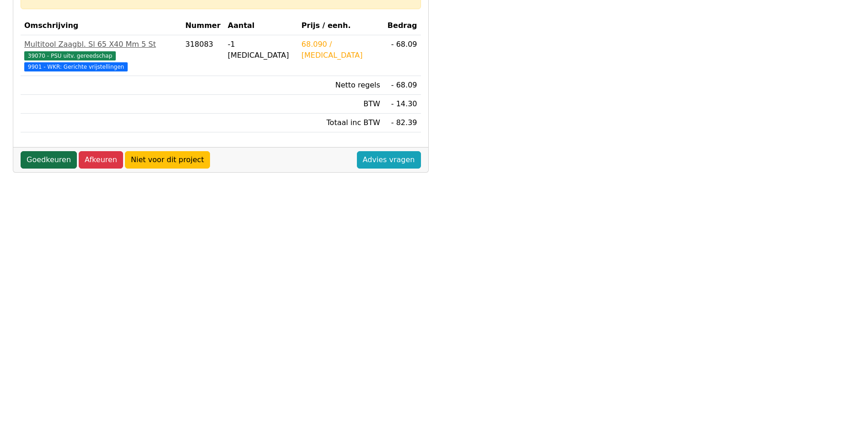 This screenshot has height=437, width=868. I want to click on a: Advies vragen, so click(389, 160).